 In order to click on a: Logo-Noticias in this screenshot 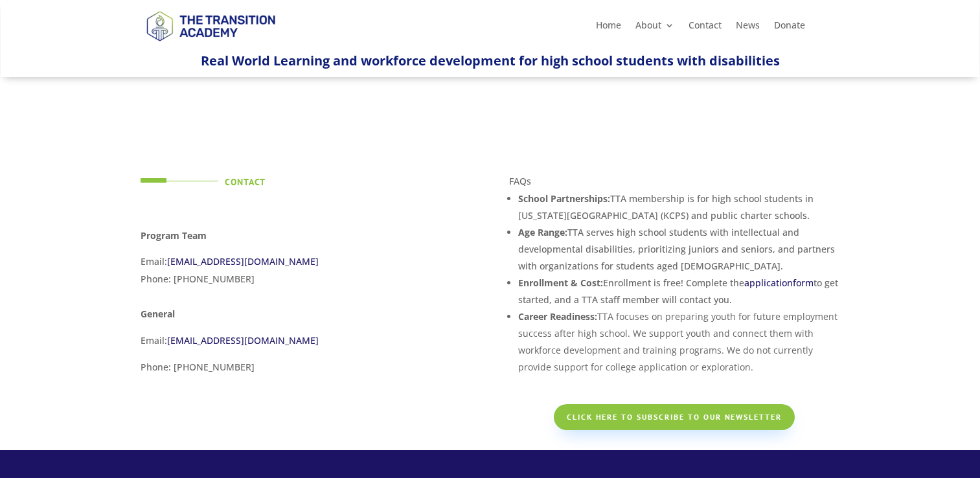, I will do `click(210, 45)`.